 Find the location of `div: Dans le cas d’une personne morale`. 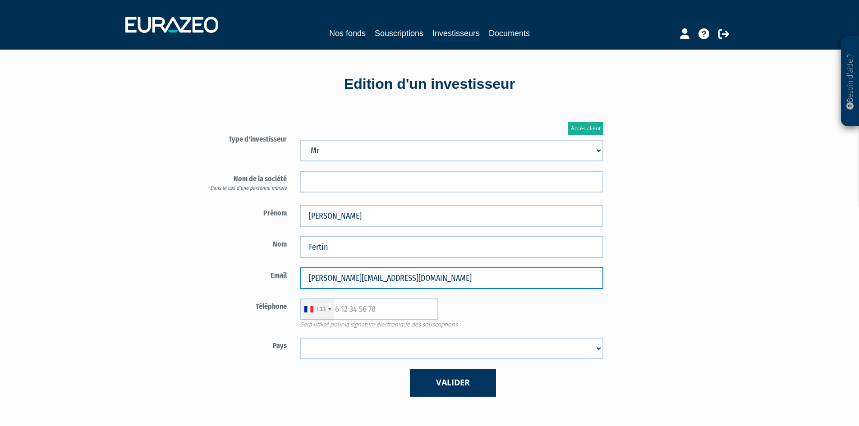

div: Dans le cas d’une personne morale is located at coordinates (241, 188).